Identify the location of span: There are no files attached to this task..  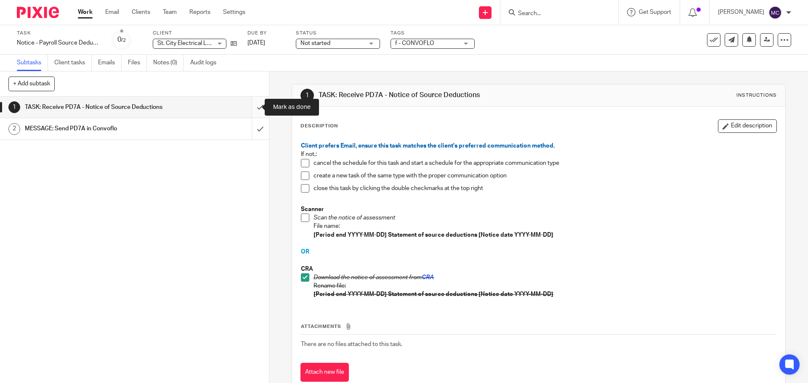
(351, 345).